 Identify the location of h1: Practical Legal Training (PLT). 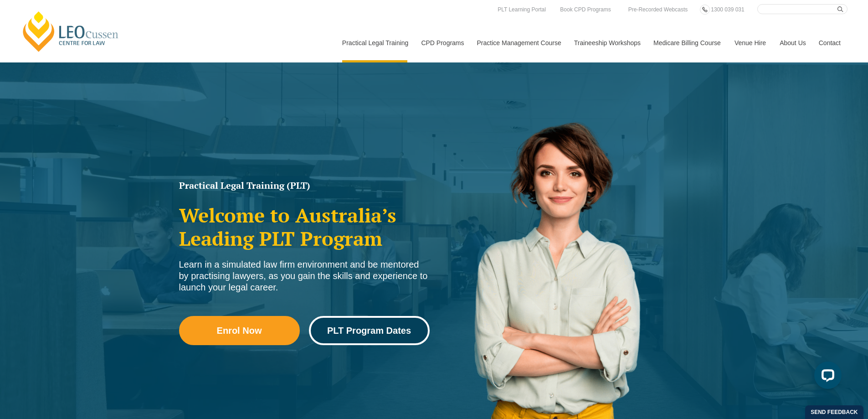
(304, 186).